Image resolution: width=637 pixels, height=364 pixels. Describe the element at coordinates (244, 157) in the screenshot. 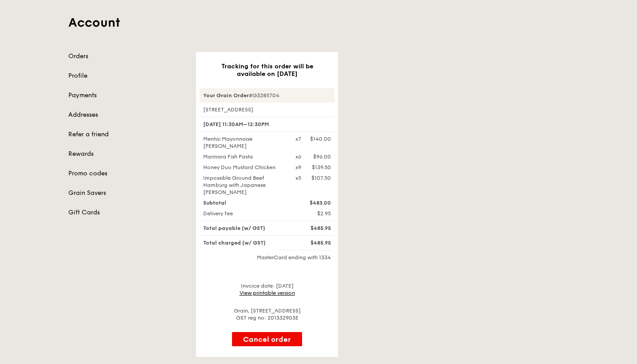

I see `div: Marinara Fish Pasta` at that location.